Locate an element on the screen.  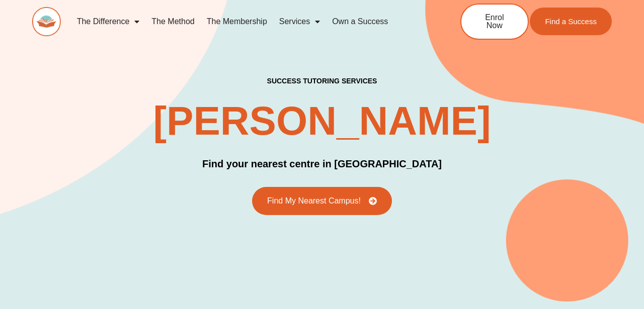
a: Services is located at coordinates (299, 22).